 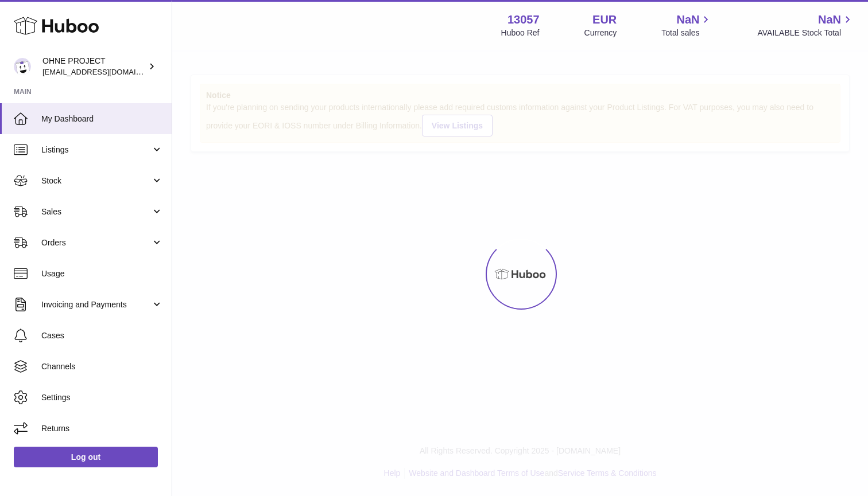 What do you see at coordinates (686, 33) in the screenshot?
I see `span: Total sales` at bounding box center [686, 33].